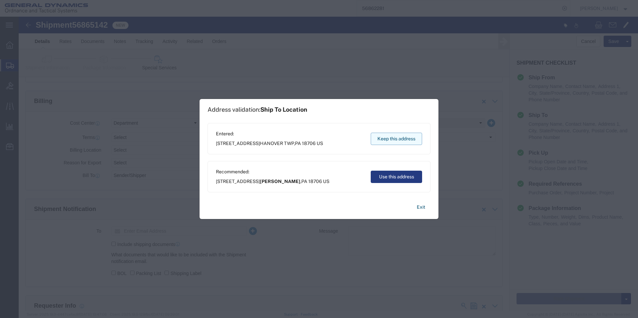 This screenshot has width=638, height=318. Describe the element at coordinates (396, 139) in the screenshot. I see `button: Keep this address` at that location.